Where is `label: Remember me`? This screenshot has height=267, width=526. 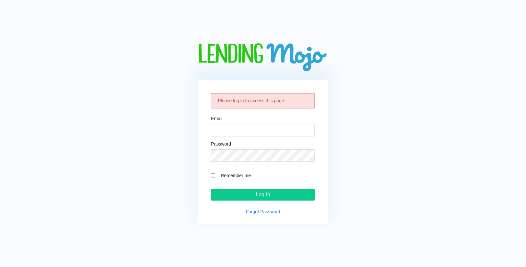 label: Remember me is located at coordinates (266, 175).